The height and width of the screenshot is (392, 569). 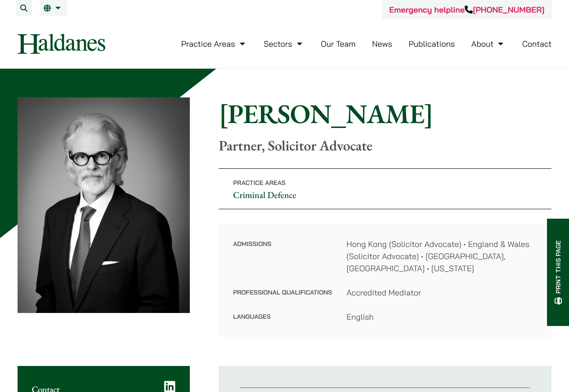 I want to click on a: About, so click(x=488, y=44).